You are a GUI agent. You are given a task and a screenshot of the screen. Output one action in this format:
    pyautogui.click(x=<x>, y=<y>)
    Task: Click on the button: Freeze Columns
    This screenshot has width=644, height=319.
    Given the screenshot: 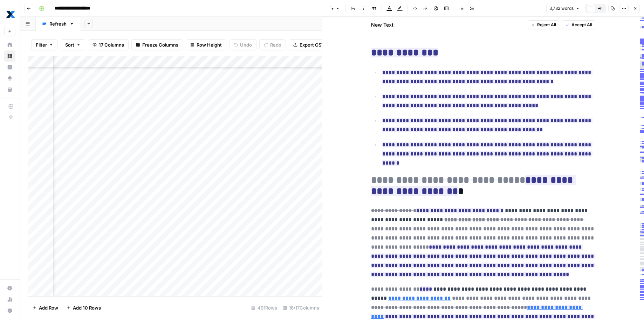 What is the action you would take?
    pyautogui.click(x=157, y=45)
    